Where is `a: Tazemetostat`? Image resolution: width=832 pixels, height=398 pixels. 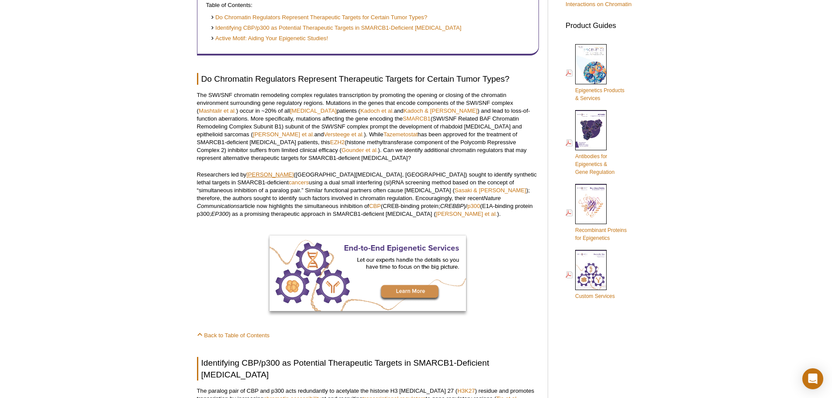 a: Tazemetostat is located at coordinates (401, 134).